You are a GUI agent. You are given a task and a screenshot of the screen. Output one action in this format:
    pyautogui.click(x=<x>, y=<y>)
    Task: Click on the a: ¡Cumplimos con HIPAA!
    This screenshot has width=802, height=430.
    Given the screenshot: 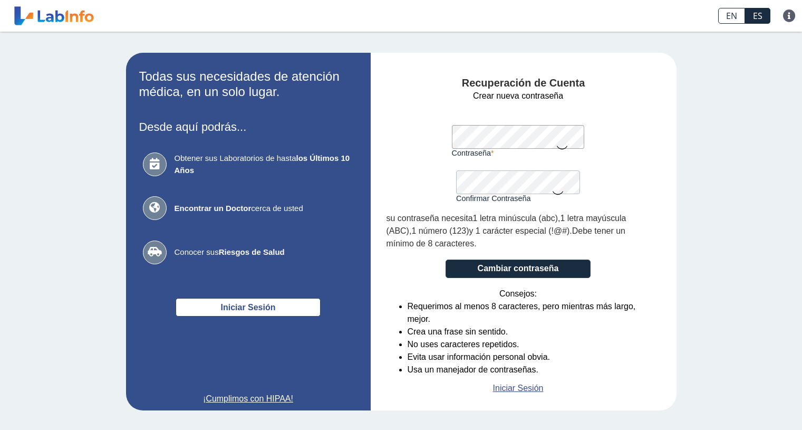 What is the action you would take?
    pyautogui.click(x=248, y=399)
    